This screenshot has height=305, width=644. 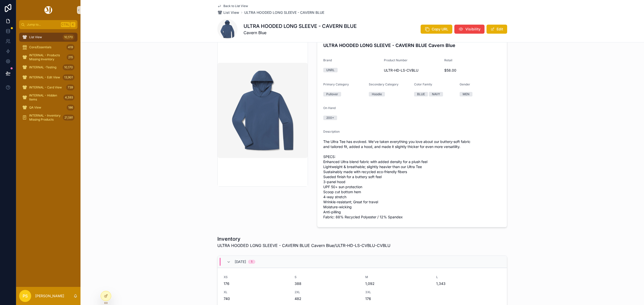 What do you see at coordinates (256, 277) in the screenshot?
I see `span: XS` at bounding box center [256, 277].